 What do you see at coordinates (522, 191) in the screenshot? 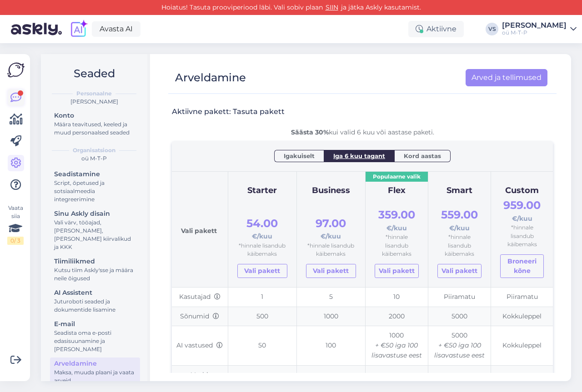
I see `div: Custom` at bounding box center [522, 191].